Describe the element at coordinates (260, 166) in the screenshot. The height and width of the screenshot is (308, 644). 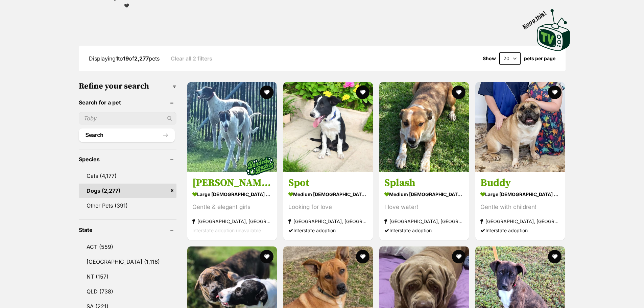
I see `img: bonded besties` at that location.